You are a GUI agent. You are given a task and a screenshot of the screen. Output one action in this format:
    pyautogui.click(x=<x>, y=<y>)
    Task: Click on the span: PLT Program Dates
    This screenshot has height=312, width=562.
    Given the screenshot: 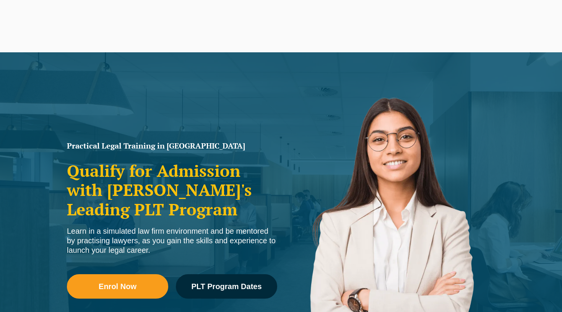 What is the action you would take?
    pyautogui.click(x=226, y=287)
    